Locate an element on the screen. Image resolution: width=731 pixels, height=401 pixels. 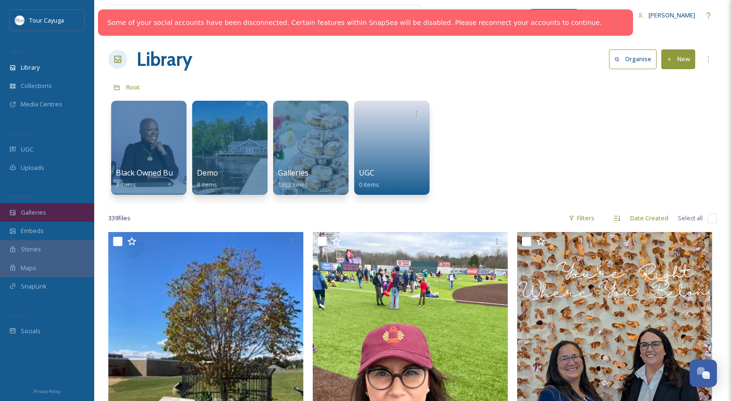
div: View all files is located at coordinates (388, 15).